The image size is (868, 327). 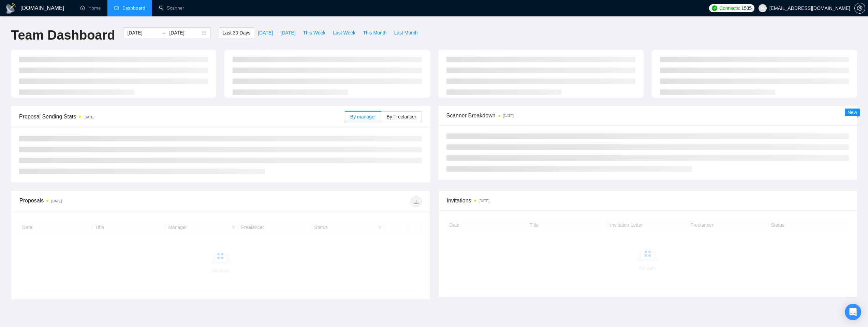 I want to click on span: Last Month, so click(x=405, y=33).